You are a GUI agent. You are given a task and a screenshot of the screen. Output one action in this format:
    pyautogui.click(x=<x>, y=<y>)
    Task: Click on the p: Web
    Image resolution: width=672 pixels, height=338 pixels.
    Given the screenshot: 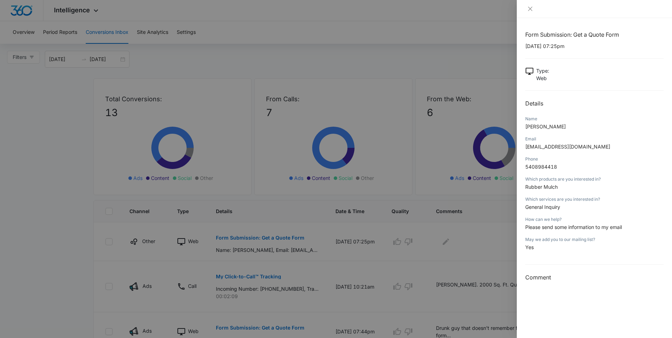 What is the action you would take?
    pyautogui.click(x=542, y=78)
    